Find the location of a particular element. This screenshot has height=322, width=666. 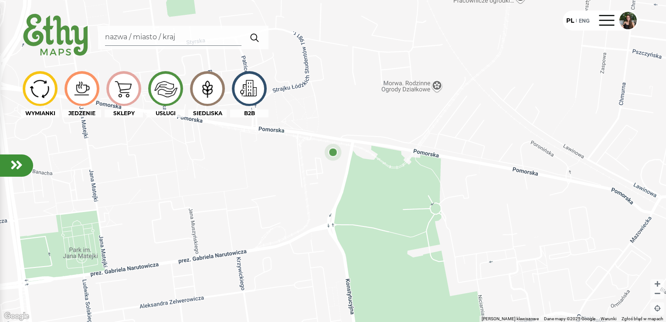

a: Zgłoś błąd w mapach is located at coordinates (642, 318).